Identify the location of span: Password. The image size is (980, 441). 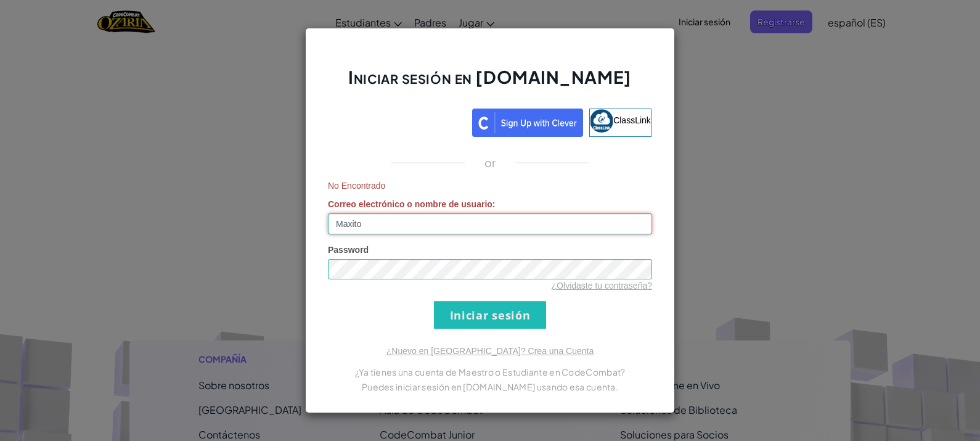
(348, 250).